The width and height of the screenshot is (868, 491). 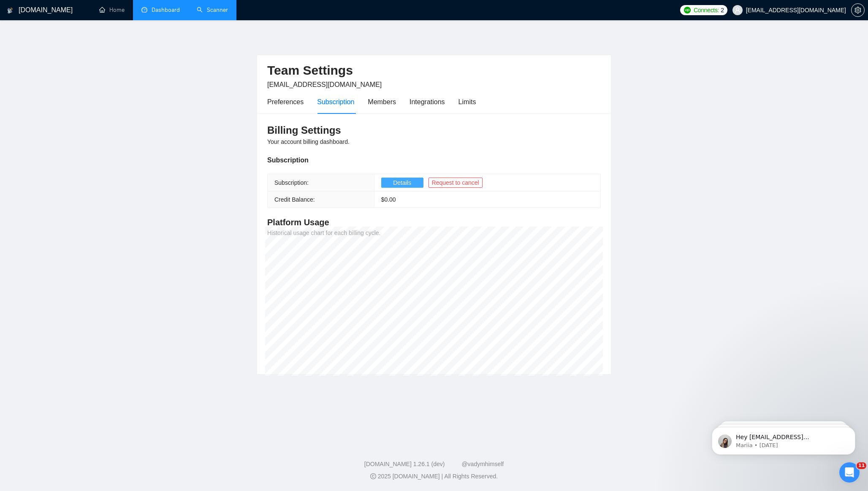 I want to click on p: Message from Mariia, sent 2w ago, so click(x=91, y=36).